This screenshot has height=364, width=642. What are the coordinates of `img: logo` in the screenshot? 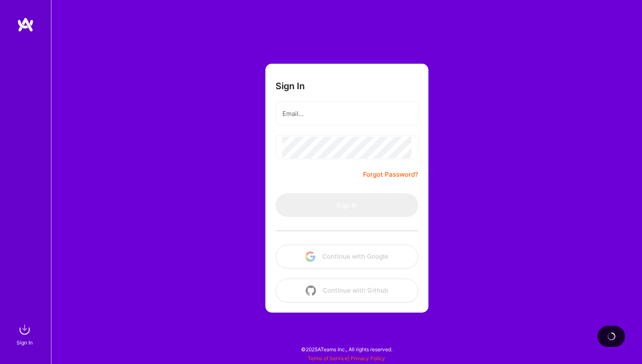 It's located at (25, 25).